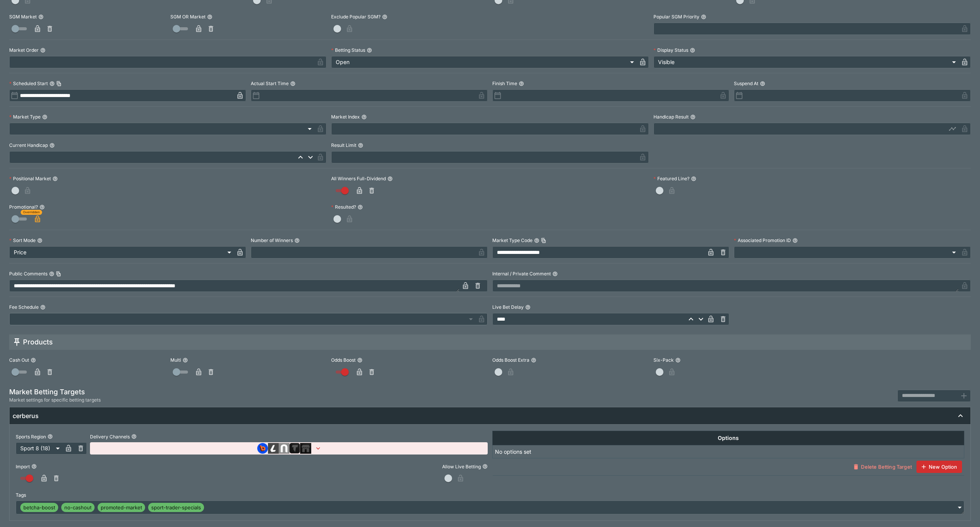 This screenshot has width=980, height=527. I want to click on th: Options, so click(729, 438).